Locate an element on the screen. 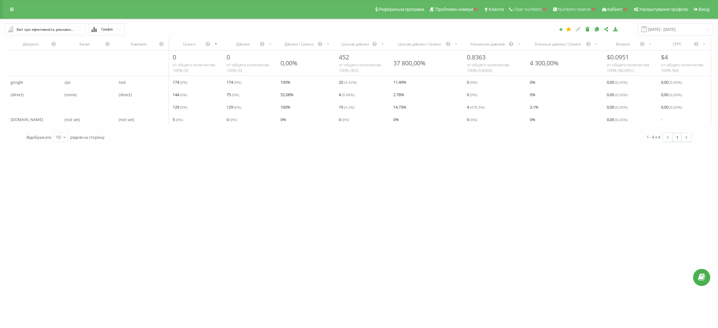 Image resolution: width=718 pixels, height=328 pixels. span: 3.1 % is located at coordinates (534, 107).